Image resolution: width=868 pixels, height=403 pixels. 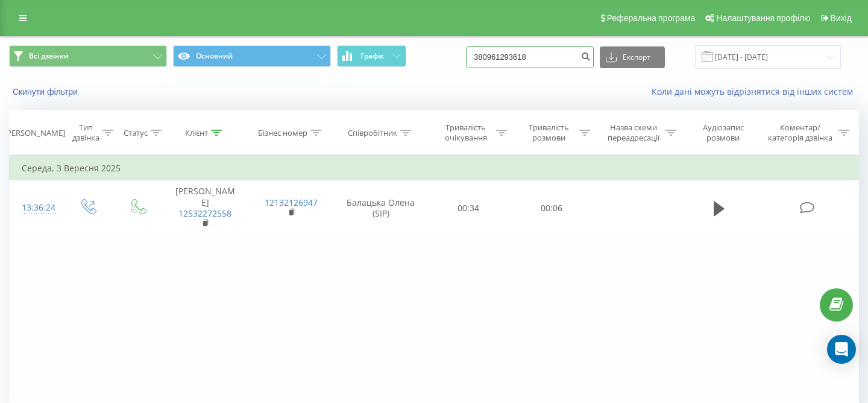 What do you see at coordinates (197, 132) in the screenshot?
I see `div: Клієнт` at bounding box center [197, 132].